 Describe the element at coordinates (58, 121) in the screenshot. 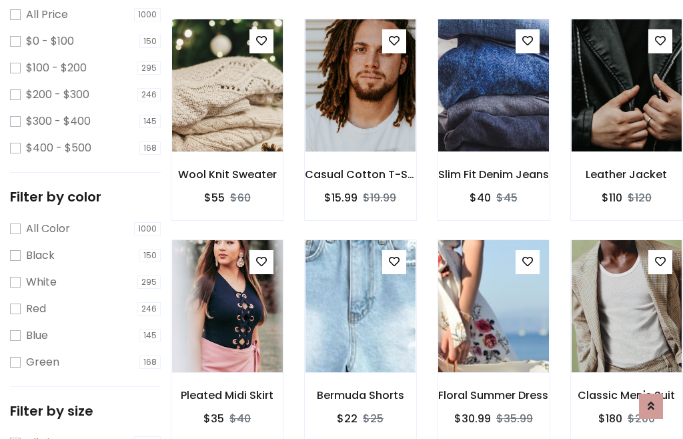

I see `label: $300 - $400` at that location.